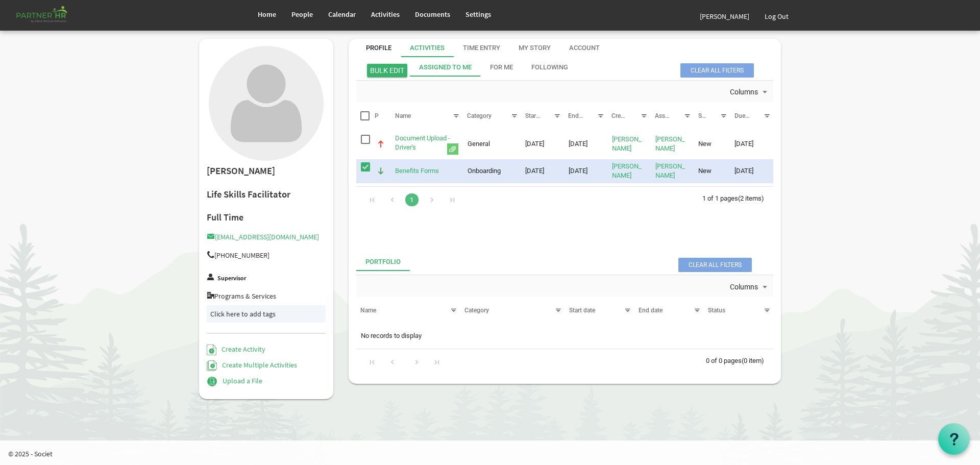 This screenshot has width=980, height=465. Describe the element at coordinates (752, 144) in the screenshot. I see `td: 11/30/2025 column header Due Date` at that location.